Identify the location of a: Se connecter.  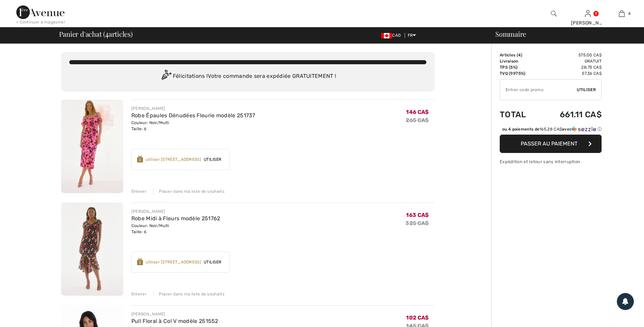
(587, 13).